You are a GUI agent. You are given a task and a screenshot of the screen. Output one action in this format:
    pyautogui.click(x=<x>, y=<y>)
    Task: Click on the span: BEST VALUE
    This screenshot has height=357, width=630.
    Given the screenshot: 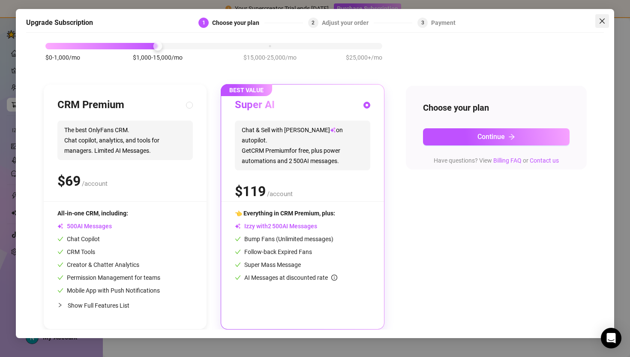 What is the action you would take?
    pyautogui.click(x=246, y=90)
    